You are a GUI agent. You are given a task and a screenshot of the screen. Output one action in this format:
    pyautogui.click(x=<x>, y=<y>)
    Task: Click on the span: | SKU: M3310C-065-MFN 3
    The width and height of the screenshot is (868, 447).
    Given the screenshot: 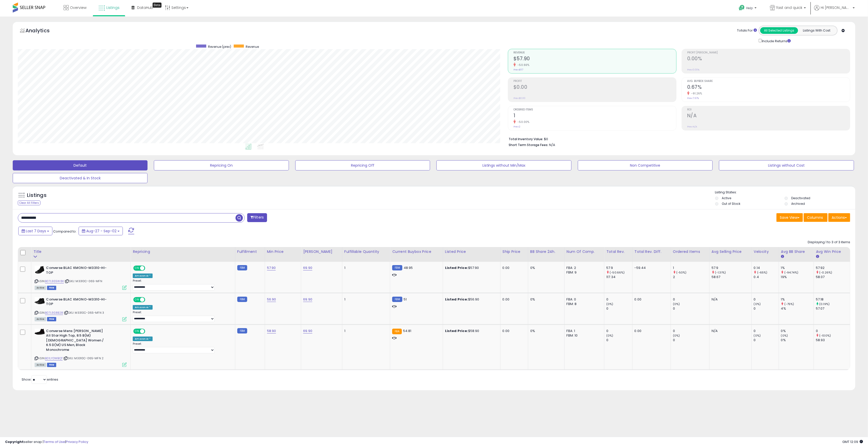 What is the action you would take?
    pyautogui.click(x=84, y=312)
    